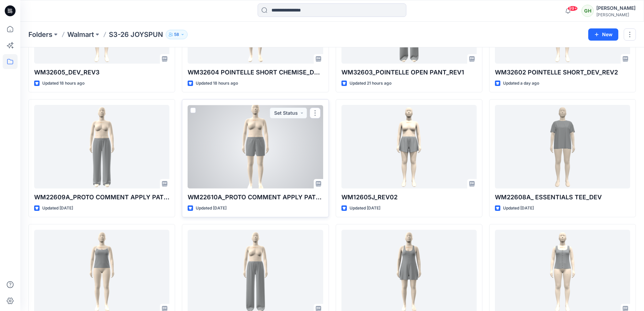 Image resolution: width=644 pixels, height=311 pixels. What do you see at coordinates (522, 83) in the screenshot?
I see `p: Updated a day ago` at bounding box center [522, 83].